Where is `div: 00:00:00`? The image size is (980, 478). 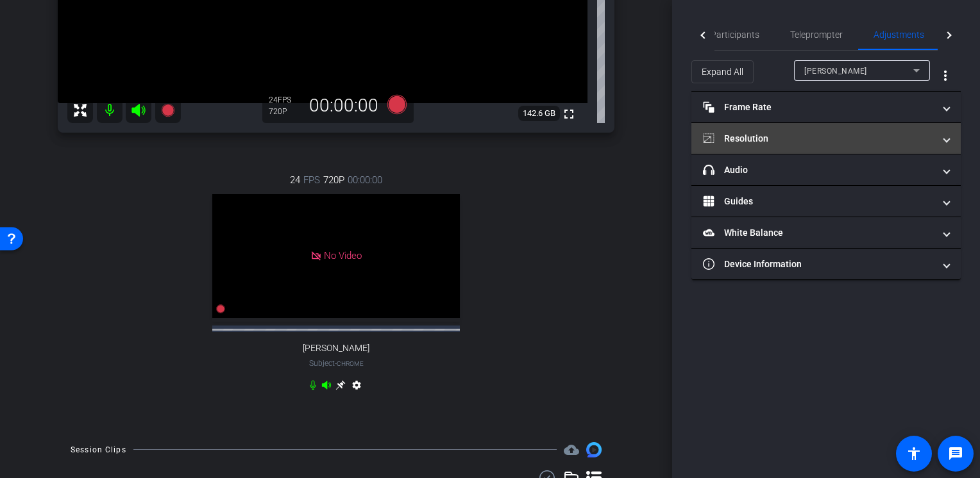
div: 00:00:00 is located at coordinates (344, 106).